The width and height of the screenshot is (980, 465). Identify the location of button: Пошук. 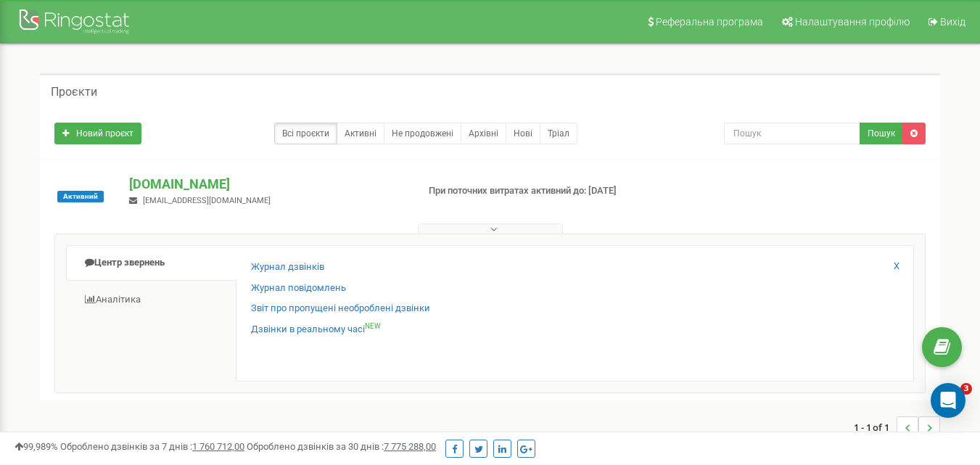
(882, 133).